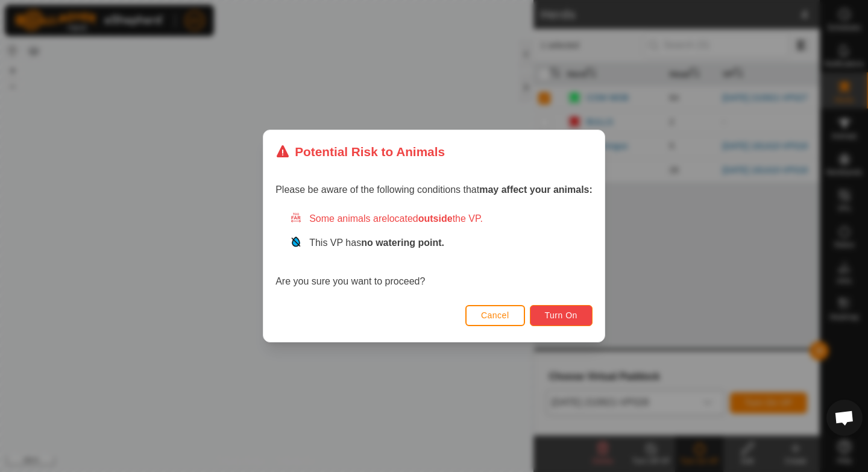  I want to click on button: Cancel, so click(495, 315).